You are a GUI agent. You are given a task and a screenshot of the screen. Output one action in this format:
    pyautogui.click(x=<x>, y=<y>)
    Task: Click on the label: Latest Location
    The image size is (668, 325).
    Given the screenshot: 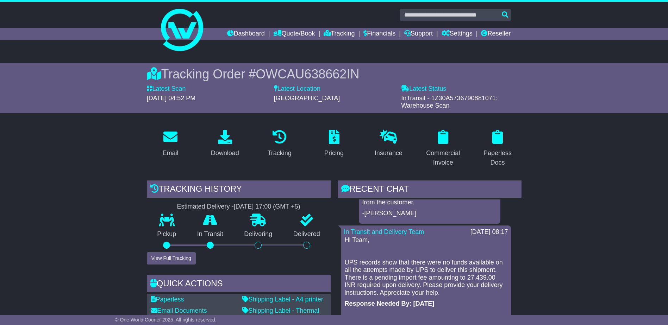 What is the action you would take?
    pyautogui.click(x=297, y=89)
    